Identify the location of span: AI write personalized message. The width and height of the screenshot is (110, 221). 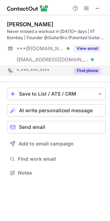
(56, 111).